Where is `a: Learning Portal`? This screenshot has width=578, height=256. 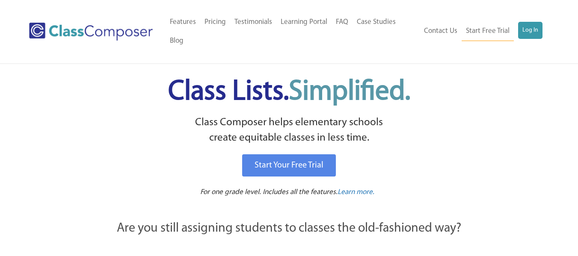
a: Learning Portal is located at coordinates (304, 22).